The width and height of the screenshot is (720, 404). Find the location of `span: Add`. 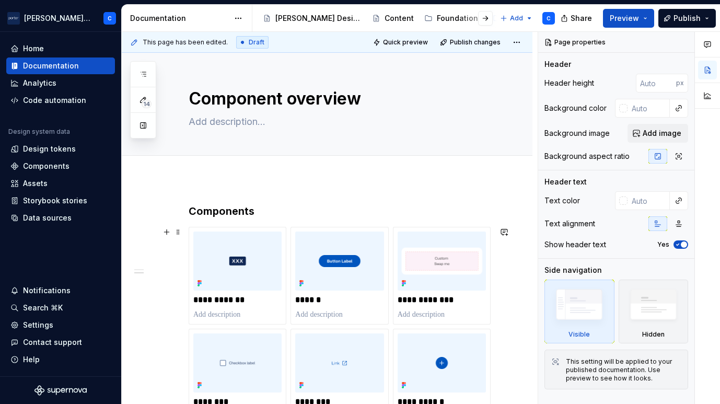

span: Add is located at coordinates (516, 18).